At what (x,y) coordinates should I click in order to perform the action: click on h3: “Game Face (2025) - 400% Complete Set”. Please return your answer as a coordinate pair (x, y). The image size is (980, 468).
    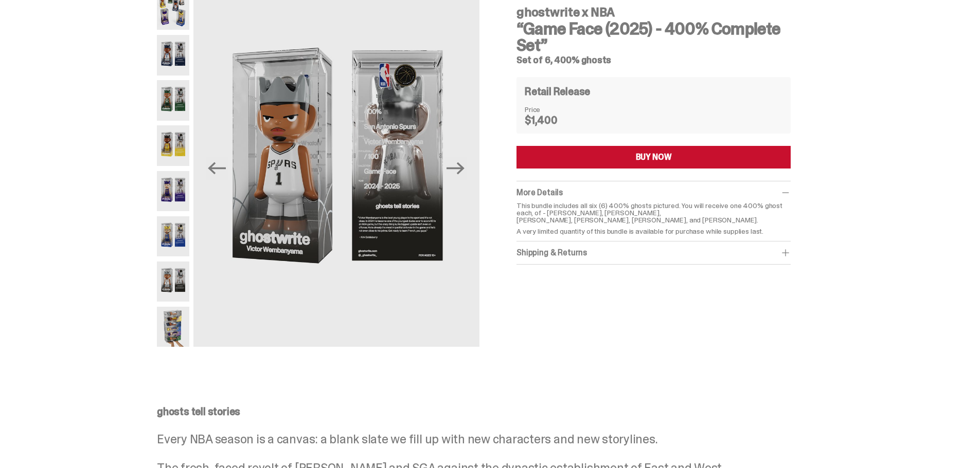
    Looking at the image, I should click on (653, 37).